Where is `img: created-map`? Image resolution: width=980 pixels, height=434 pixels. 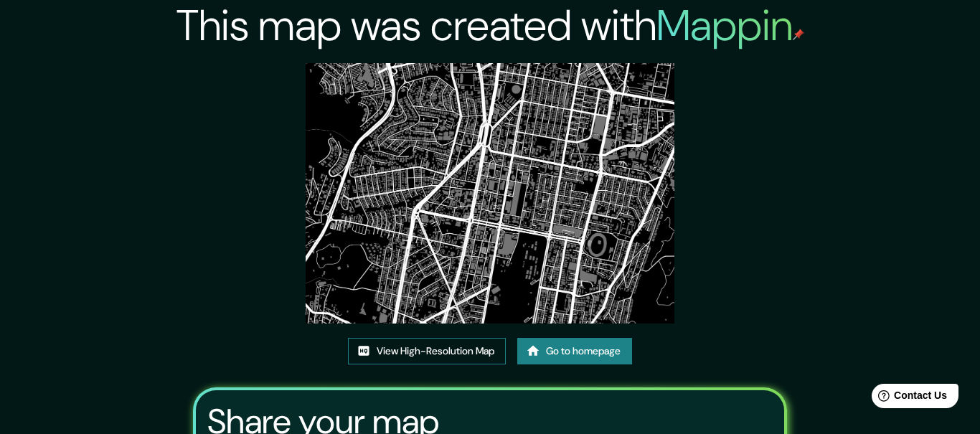 img: created-map is located at coordinates (489, 193).